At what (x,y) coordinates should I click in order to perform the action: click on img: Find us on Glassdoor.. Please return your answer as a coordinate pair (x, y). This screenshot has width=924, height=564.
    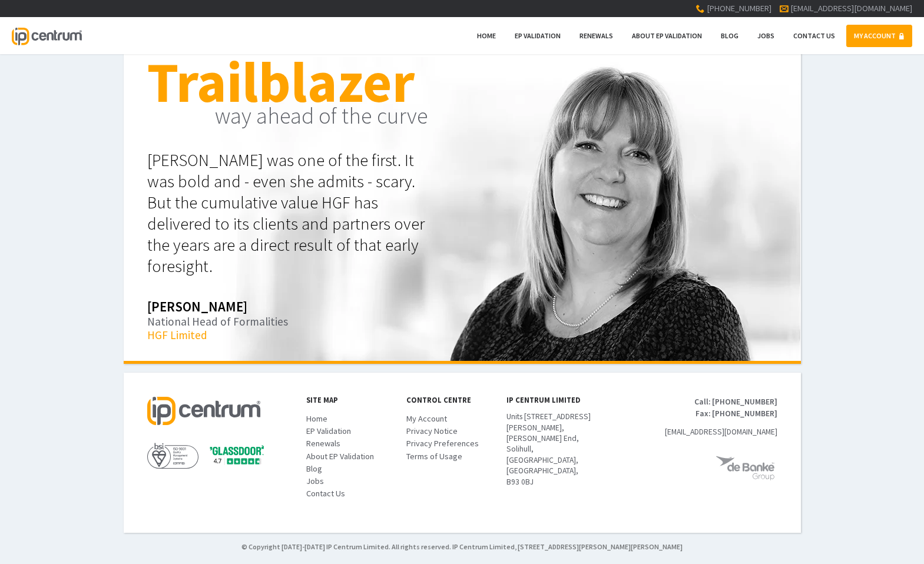
    Looking at the image, I should click on (237, 455).